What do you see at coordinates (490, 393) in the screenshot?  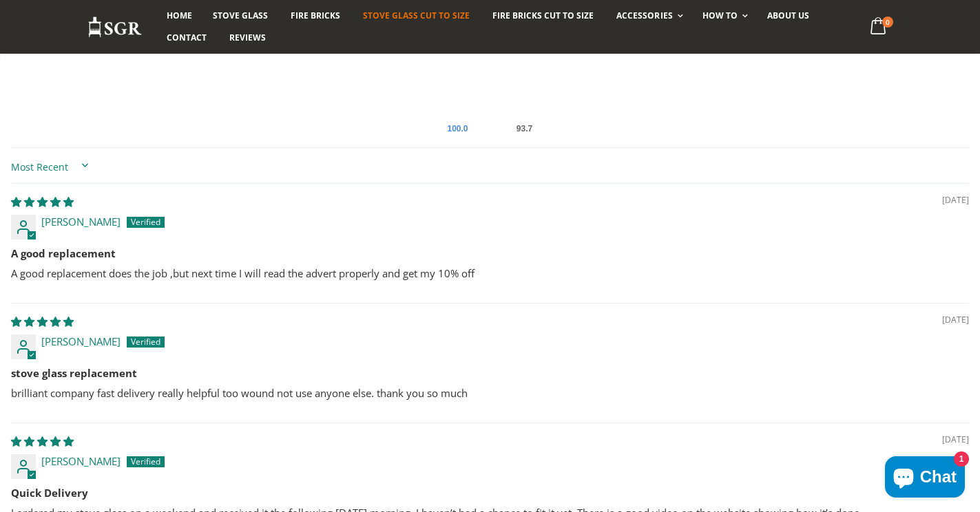 I see `p: brilliant company fast delivery really helpful too wound not use anyone else. thank you so much` at bounding box center [490, 393].